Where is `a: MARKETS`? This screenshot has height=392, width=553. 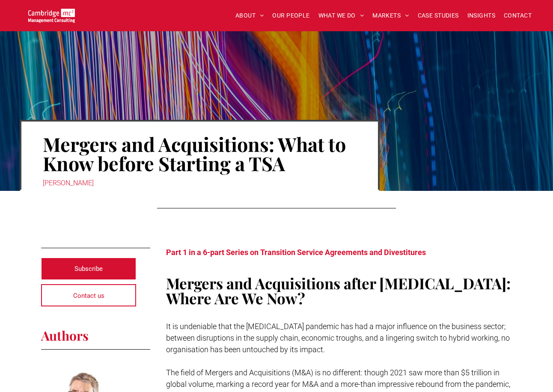
a: MARKETS is located at coordinates (391, 15).